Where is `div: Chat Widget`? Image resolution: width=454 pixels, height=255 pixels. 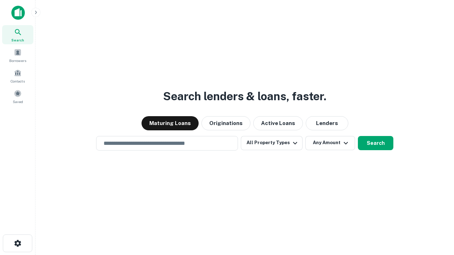
div: Chat Widget is located at coordinates (436, 193).